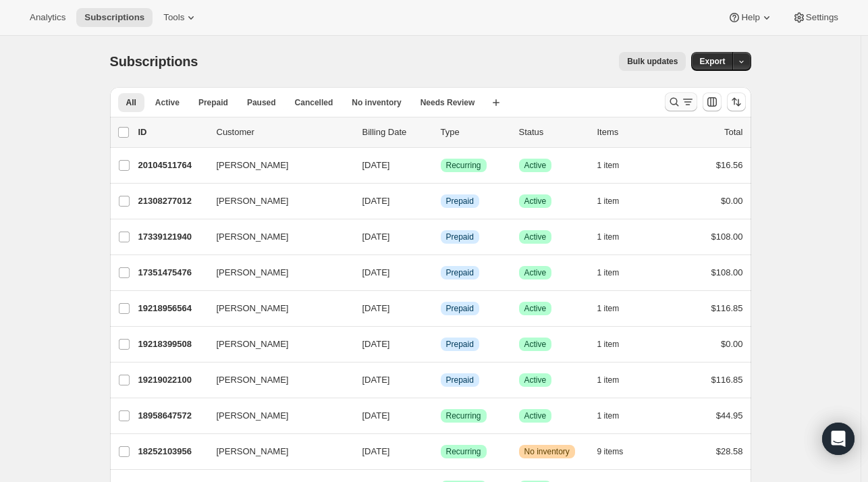 The image size is (868, 482). What do you see at coordinates (822, 17) in the screenshot?
I see `span: Settings` at bounding box center [822, 17].